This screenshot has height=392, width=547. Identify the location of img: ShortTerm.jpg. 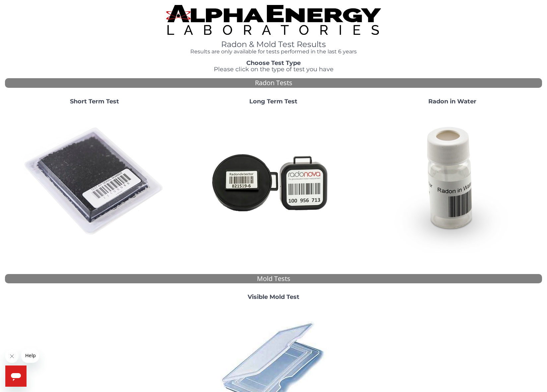
(94, 181).